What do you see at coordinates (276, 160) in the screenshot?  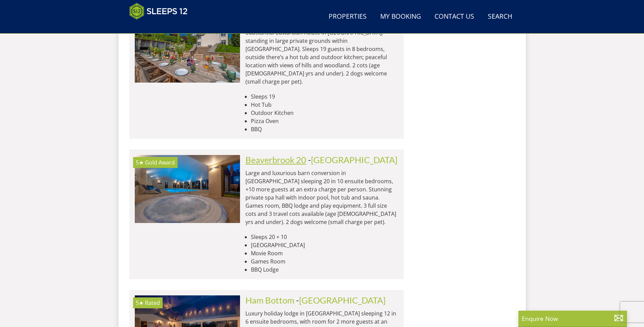 I see `a: Beaverbrook 20` at bounding box center [276, 160].